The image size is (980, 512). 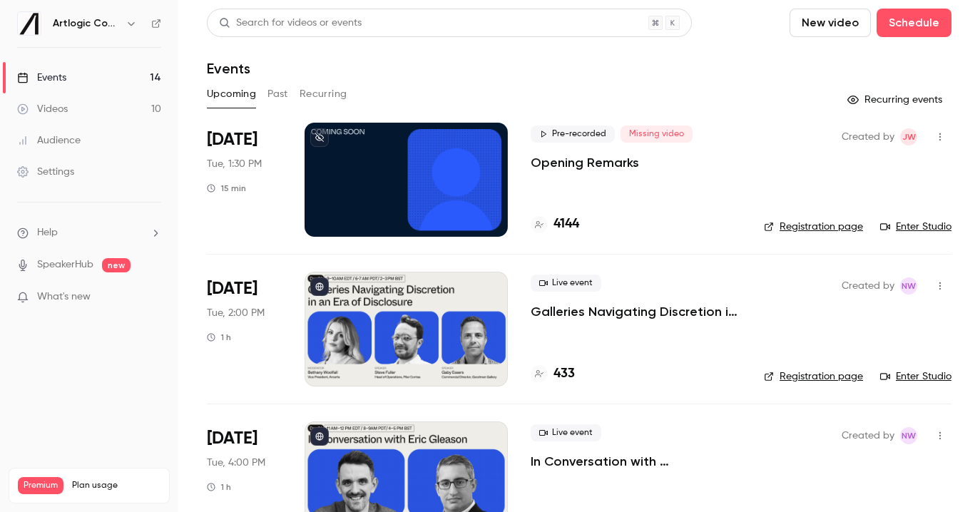 I want to click on span: JW, so click(x=909, y=137).